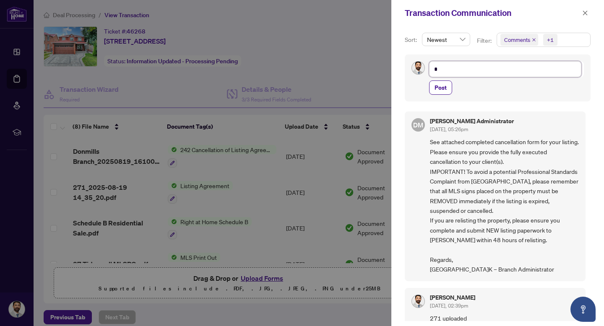  What do you see at coordinates (411, 40) in the screenshot?
I see `p: Sort:` at bounding box center [411, 40].